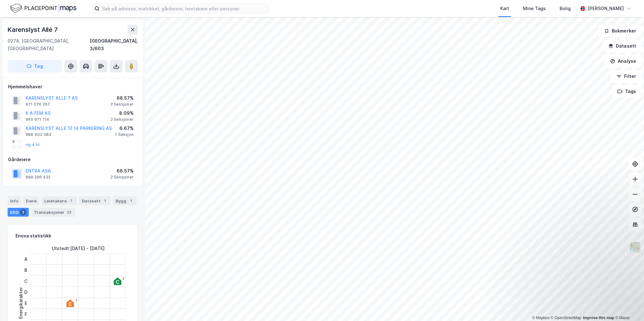  Describe the element at coordinates (33, 29) in the screenshot. I see `div: Karenslyst Allé 7` at that location.